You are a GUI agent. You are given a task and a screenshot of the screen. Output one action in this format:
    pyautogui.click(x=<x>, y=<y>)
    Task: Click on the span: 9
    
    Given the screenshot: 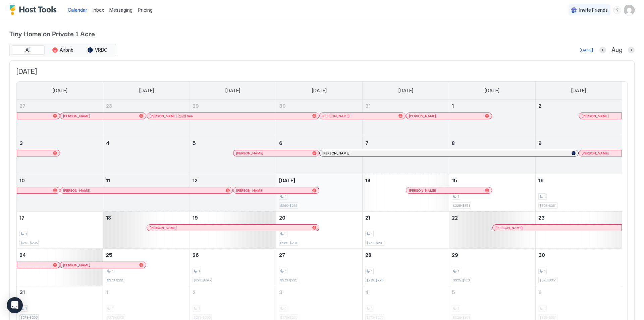 What is the action you would take?
    pyautogui.click(x=540, y=143)
    